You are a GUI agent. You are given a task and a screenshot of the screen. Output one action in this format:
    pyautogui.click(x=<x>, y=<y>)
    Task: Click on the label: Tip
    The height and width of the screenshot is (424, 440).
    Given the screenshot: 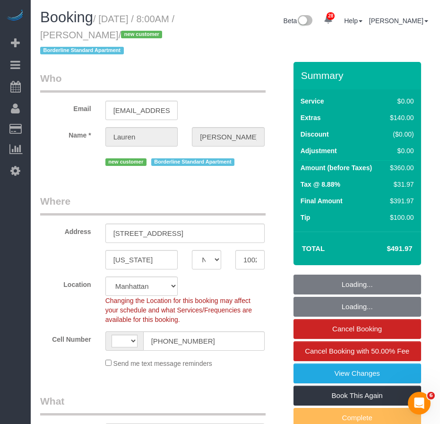 What is the action you would take?
    pyautogui.click(x=305, y=217)
    